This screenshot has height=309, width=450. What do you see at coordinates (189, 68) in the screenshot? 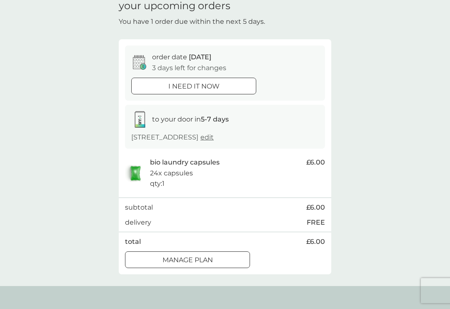
I see `p: 3 days left for changes` at bounding box center [189, 68].